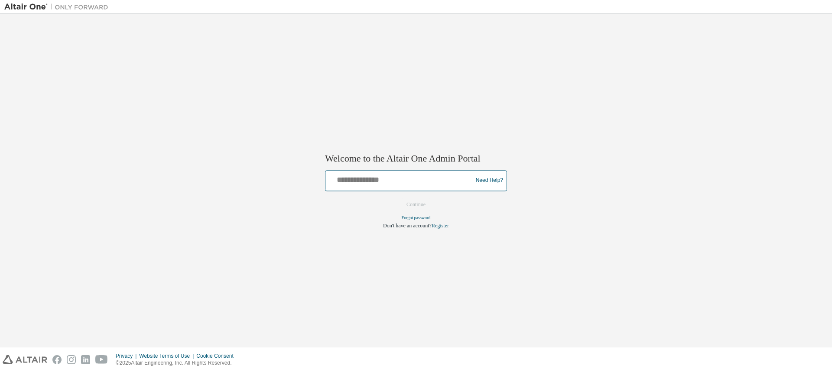  Describe the element at coordinates (85, 360) in the screenshot. I see `img: linkedin.svg` at that location.